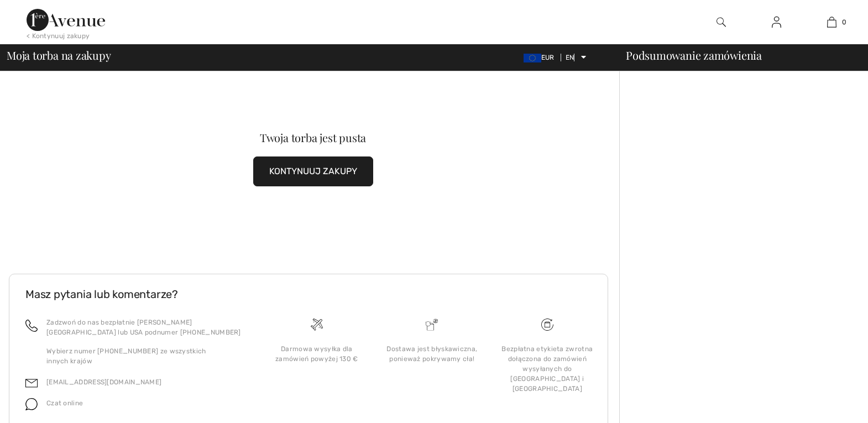 This screenshot has height=423, width=868. I want to click on img: pogawędzić, so click(31, 404).